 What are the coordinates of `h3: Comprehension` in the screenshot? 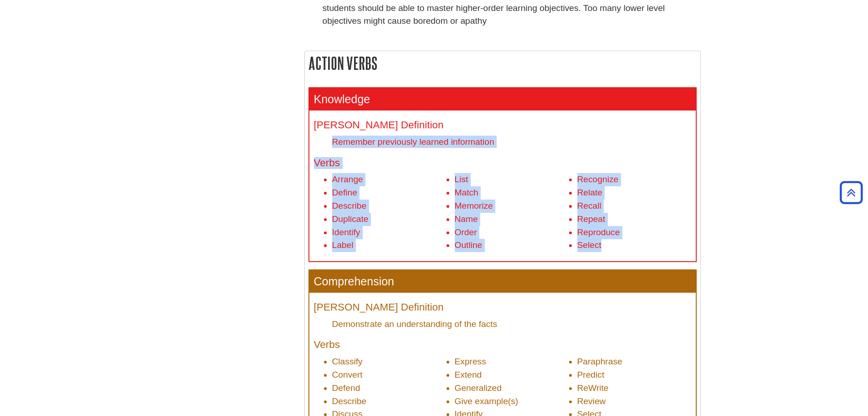 It's located at (503, 281).